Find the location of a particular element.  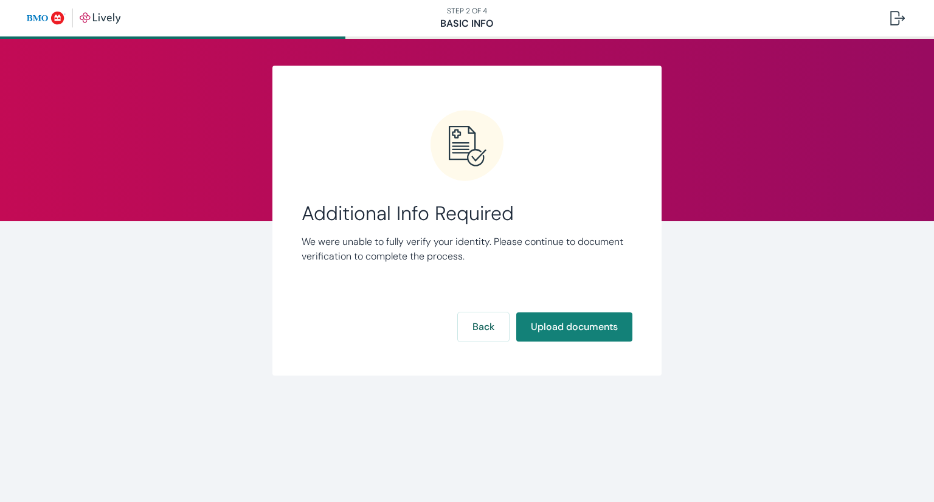

p: We were unable to fully verify your identity. Please continue to document verification to complet... is located at coordinates (467, 249).